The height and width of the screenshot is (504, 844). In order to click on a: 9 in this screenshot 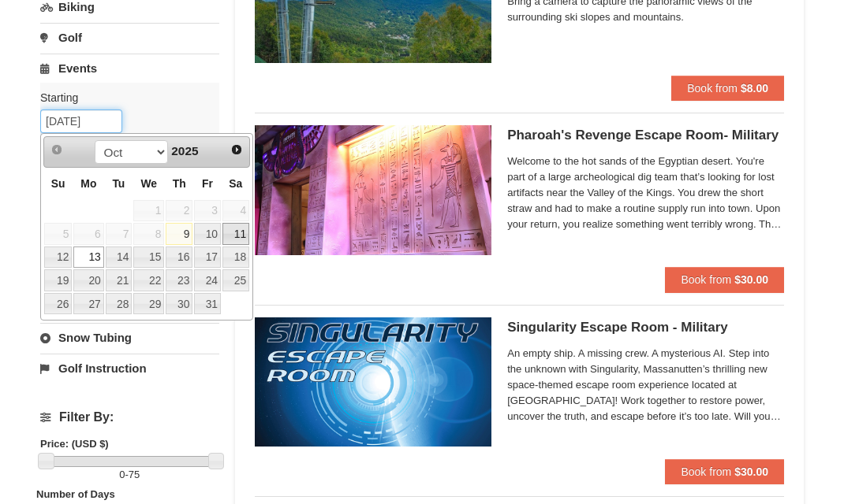, I will do `click(179, 234)`.